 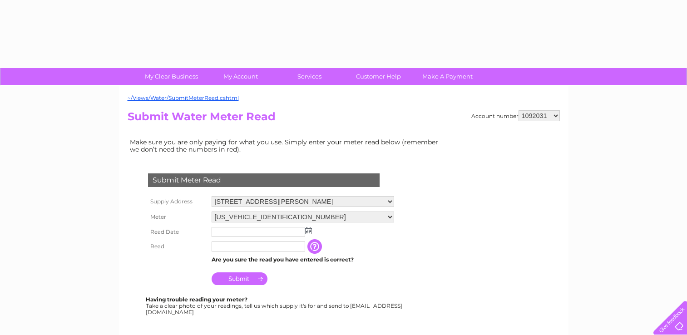 What do you see at coordinates (344, 119) in the screenshot?
I see `h2: Submit Water Meter Read` at bounding box center [344, 119].